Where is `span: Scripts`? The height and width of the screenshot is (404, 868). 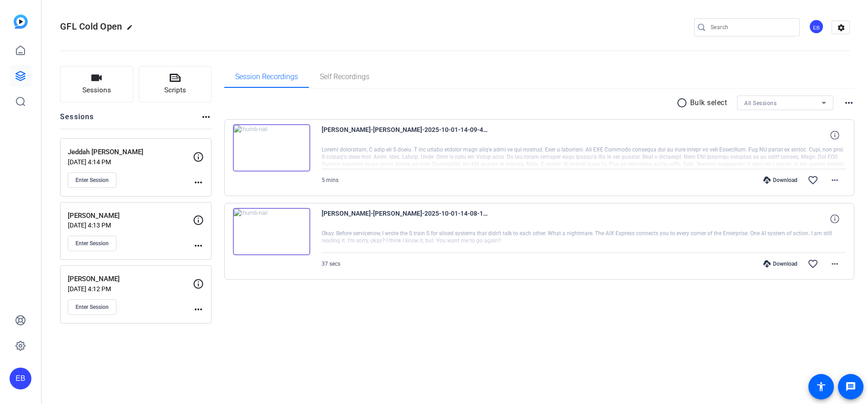 span: Scripts is located at coordinates (175, 90).